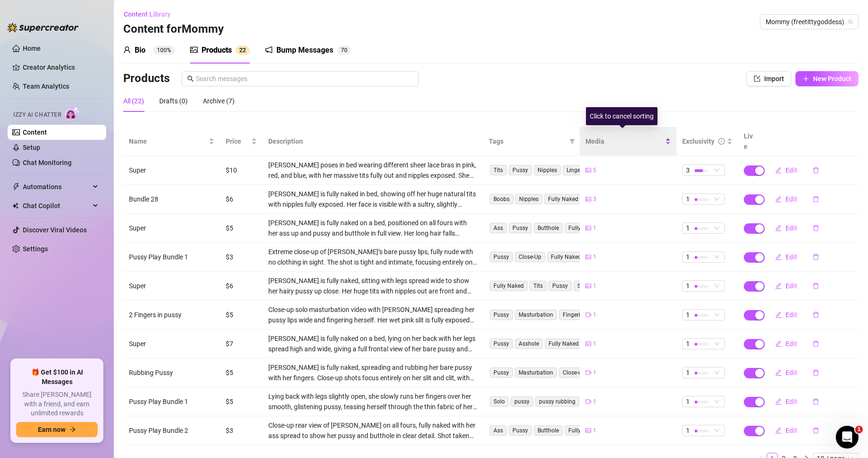 Image resolution: width=868 pixels, height=458 pixels. What do you see at coordinates (174, 101) in the screenshot?
I see `div: Drafts (0)` at bounding box center [174, 101].